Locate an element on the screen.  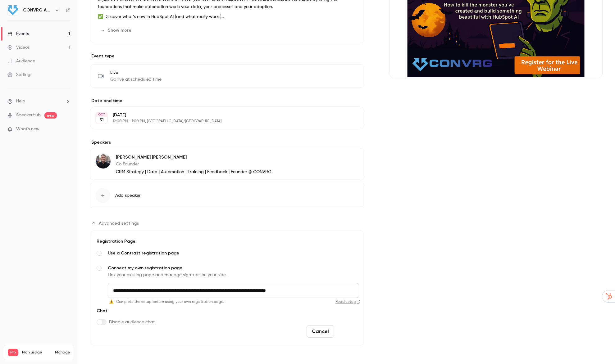
span: Advanced settings is located at coordinates (119, 223).